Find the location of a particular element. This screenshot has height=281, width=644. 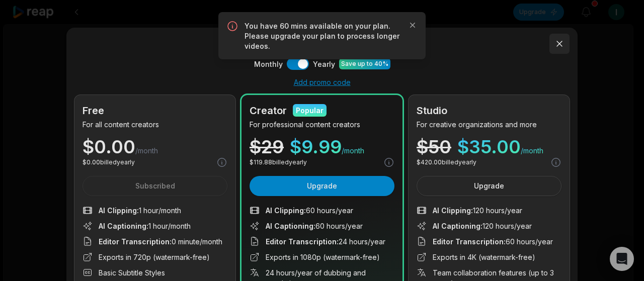

p: For creative organizations and more is located at coordinates (489, 124).